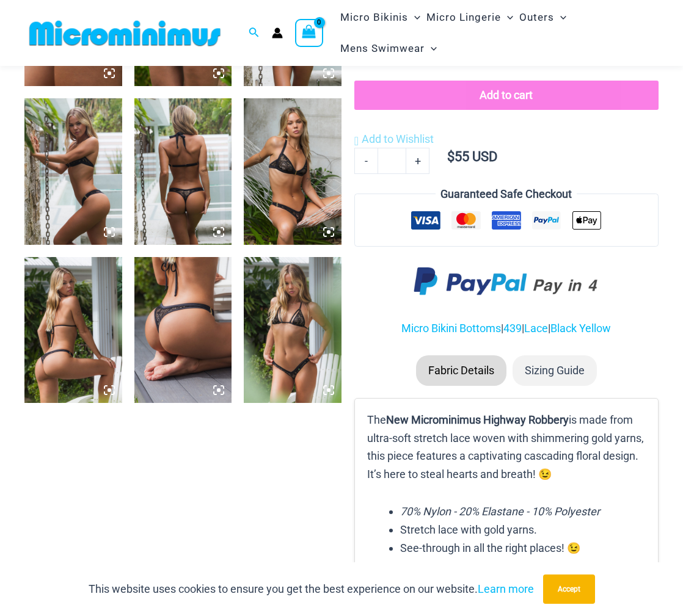 This screenshot has width=683, height=616. What do you see at coordinates (555, 371) in the screenshot?
I see `li: Sizing Guide` at bounding box center [555, 371].